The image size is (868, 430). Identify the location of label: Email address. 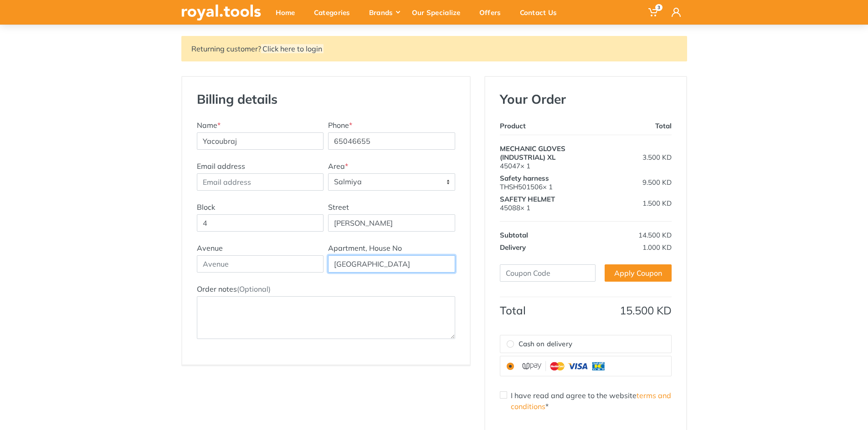
(221, 166).